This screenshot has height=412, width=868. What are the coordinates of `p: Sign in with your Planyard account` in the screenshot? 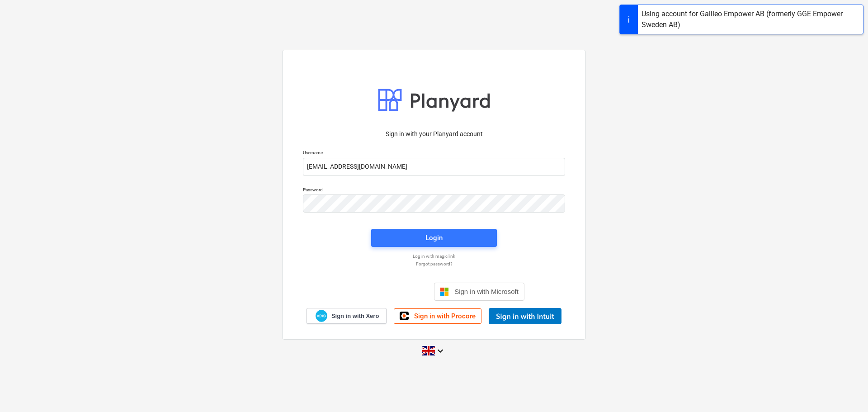 It's located at (434, 134).